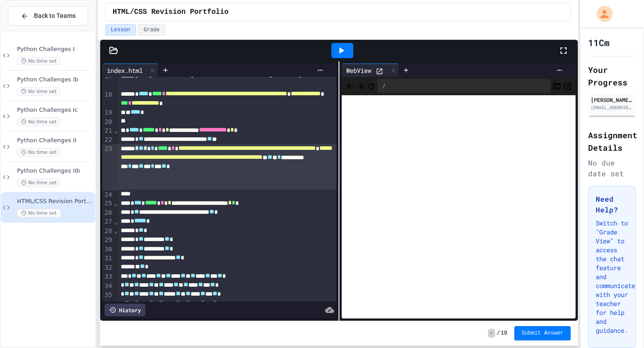  Describe the element at coordinates (108, 250) in the screenshot. I see `div: 30` at that location.